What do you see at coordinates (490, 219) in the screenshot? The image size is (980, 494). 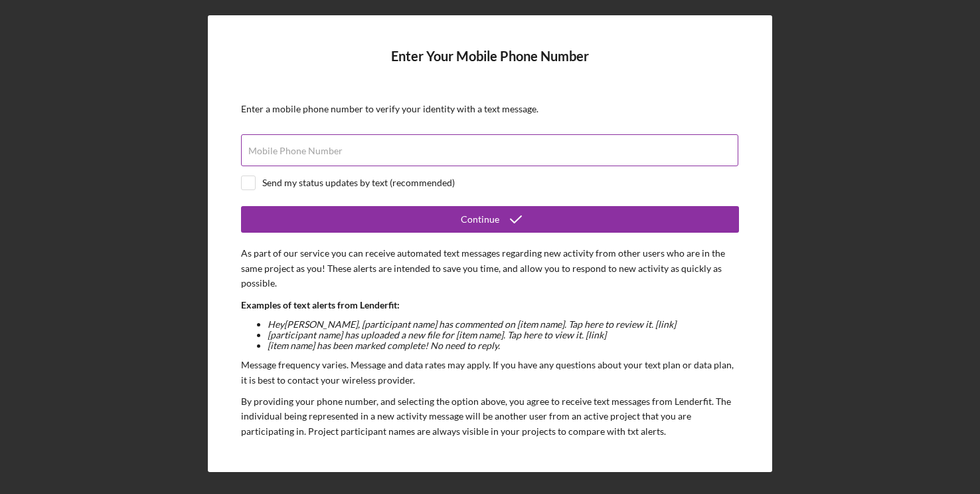 I see `button: Continue` at bounding box center [490, 219].